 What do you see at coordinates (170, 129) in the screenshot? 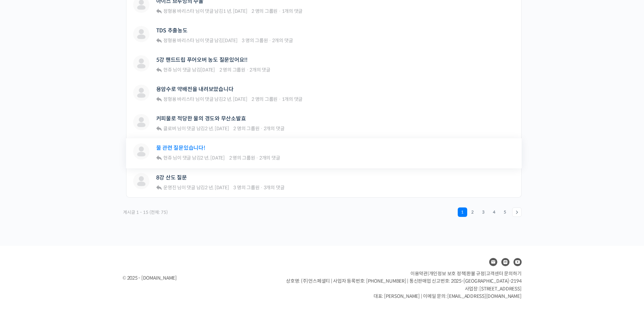
I see `span: 클로버` at bounding box center [170, 129].